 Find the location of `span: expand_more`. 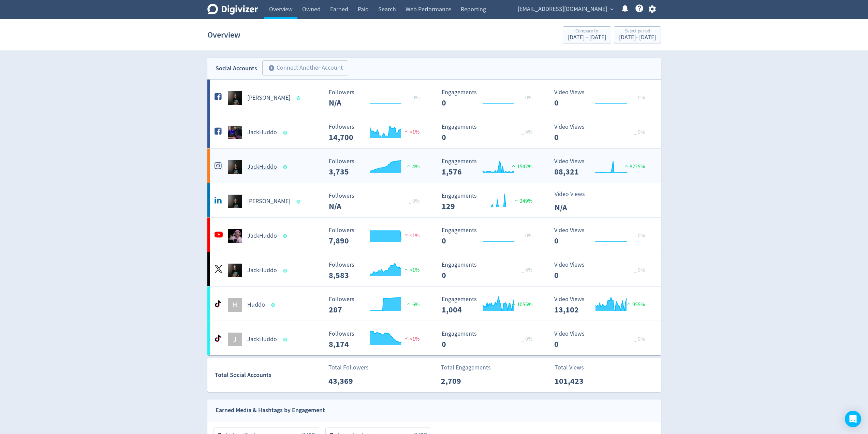

span: expand_more is located at coordinates (611, 10).